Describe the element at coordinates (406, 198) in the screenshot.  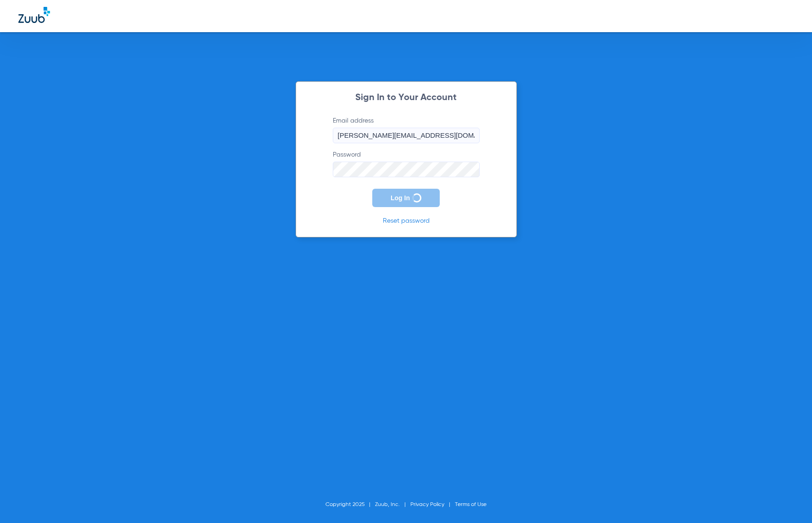
I see `button: Log In` at that location.